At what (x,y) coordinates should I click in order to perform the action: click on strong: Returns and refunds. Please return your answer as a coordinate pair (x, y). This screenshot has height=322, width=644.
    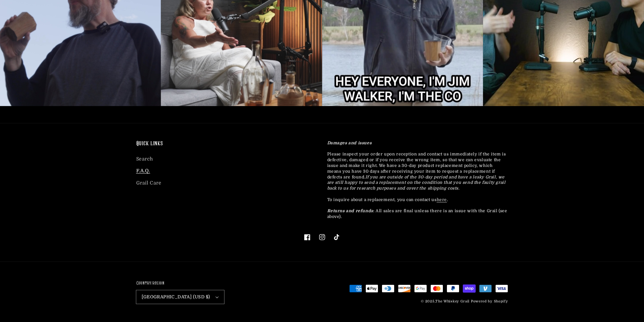
    Looking at the image, I should click on (350, 211).